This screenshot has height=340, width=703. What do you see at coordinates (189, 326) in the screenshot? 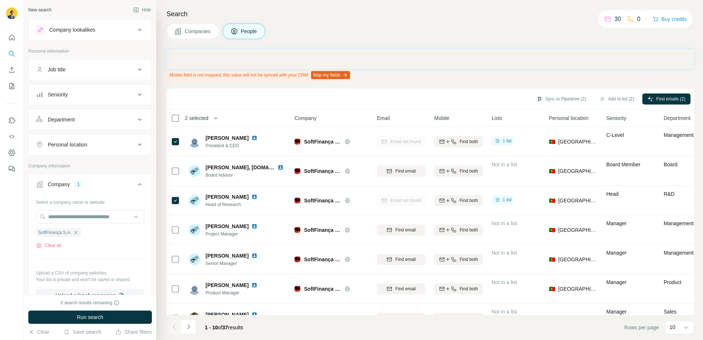
I see `button: Navigate to next page` at bounding box center [189, 326].